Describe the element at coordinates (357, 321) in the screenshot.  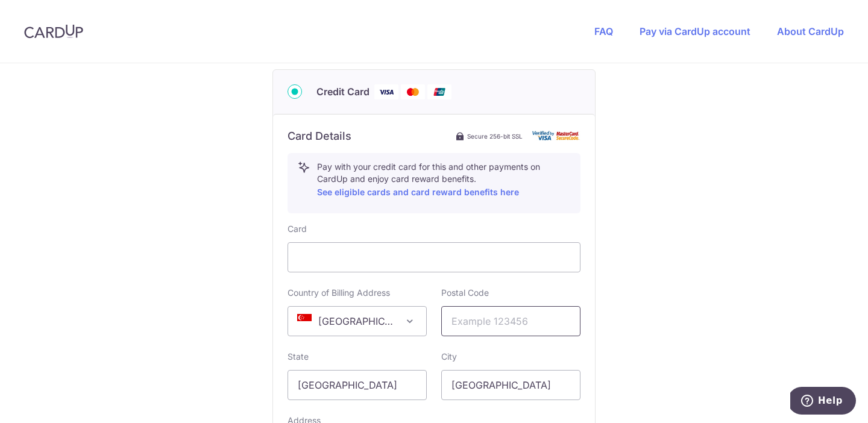
I see `span: Singapore` at that location.